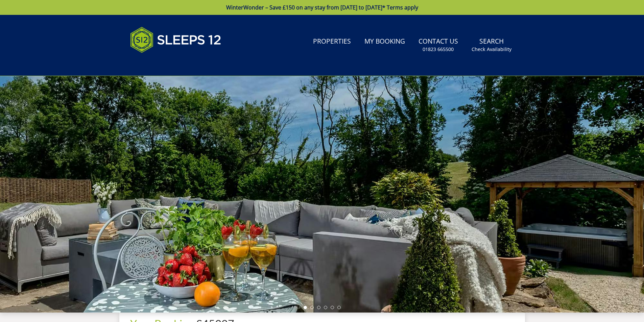  Describe the element at coordinates (491, 49) in the screenshot. I see `small: Check Availability` at that location.